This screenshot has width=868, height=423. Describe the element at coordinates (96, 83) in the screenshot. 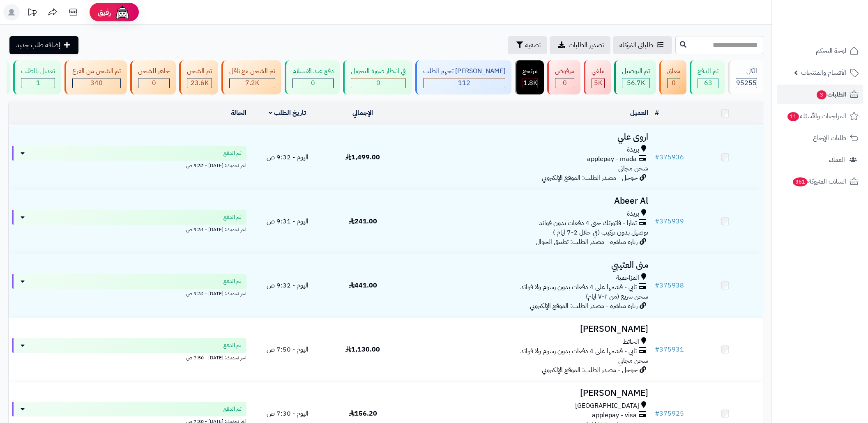

I see `span: 340` at that location.